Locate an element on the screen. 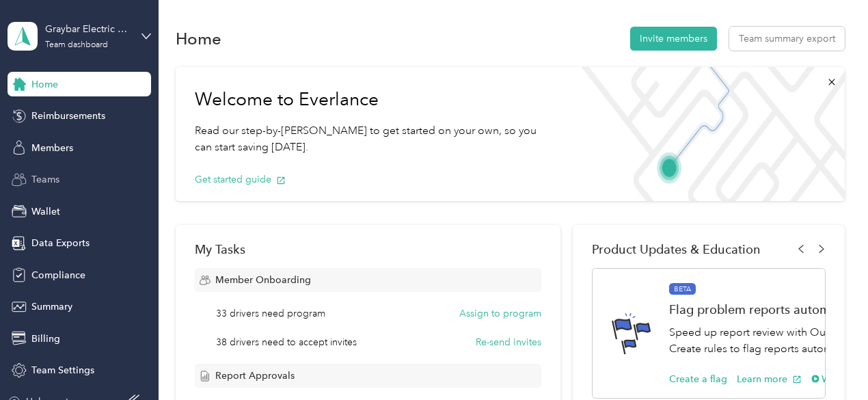  img: Welcome to everlance is located at coordinates (708, 134).